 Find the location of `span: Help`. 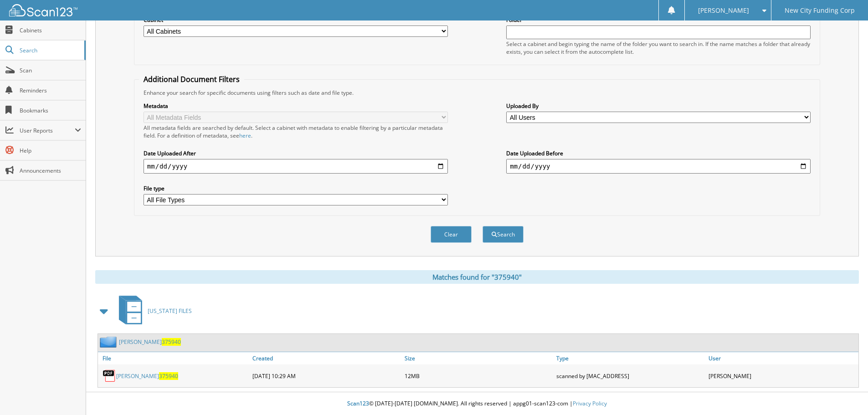

span: Help is located at coordinates (50, 150).